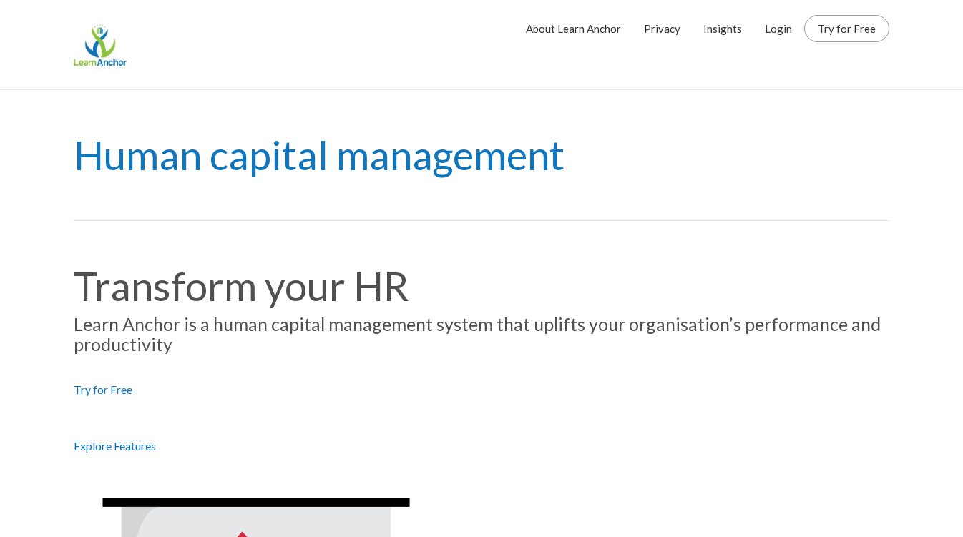  What do you see at coordinates (114, 446) in the screenshot?
I see `a: Explore Features` at bounding box center [114, 446].